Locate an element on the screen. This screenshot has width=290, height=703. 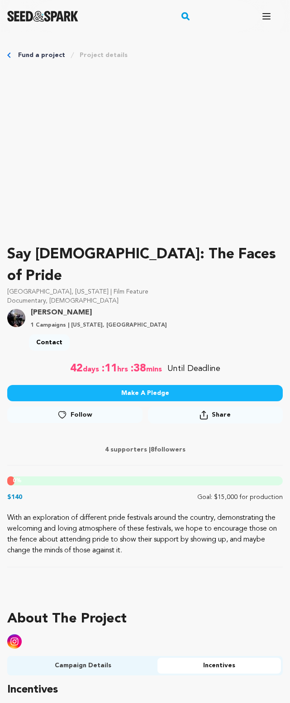
button: Incentives is located at coordinates (219, 666).